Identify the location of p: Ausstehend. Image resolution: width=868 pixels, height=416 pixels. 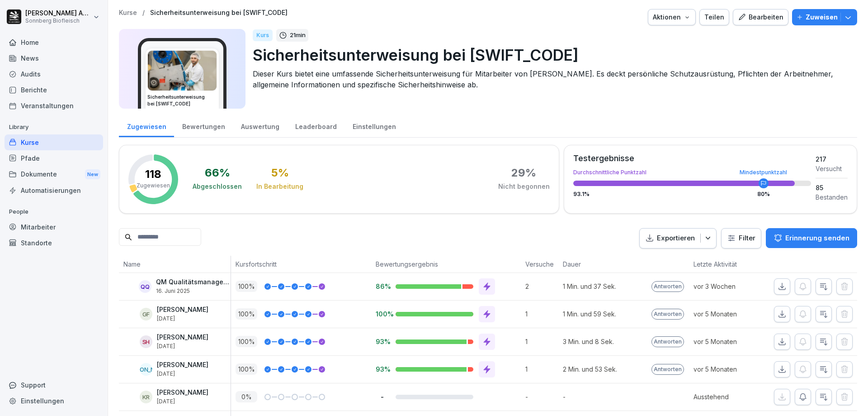
(726, 397).